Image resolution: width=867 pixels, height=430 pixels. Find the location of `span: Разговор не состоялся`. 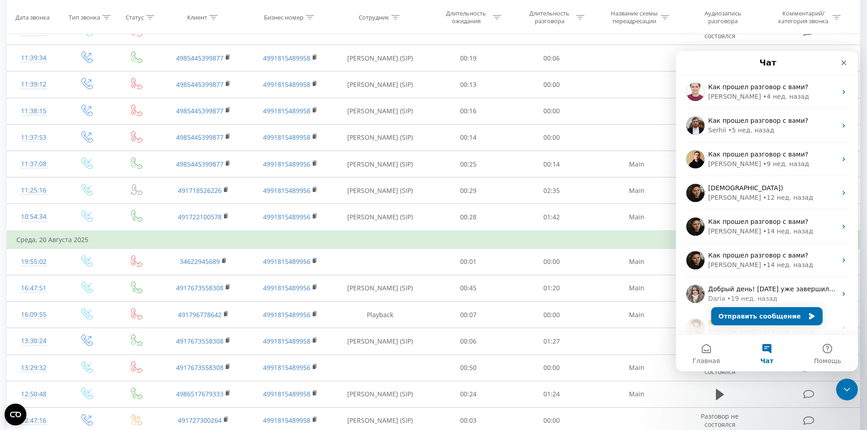

span: Разговор не состоялся is located at coordinates (719, 31).